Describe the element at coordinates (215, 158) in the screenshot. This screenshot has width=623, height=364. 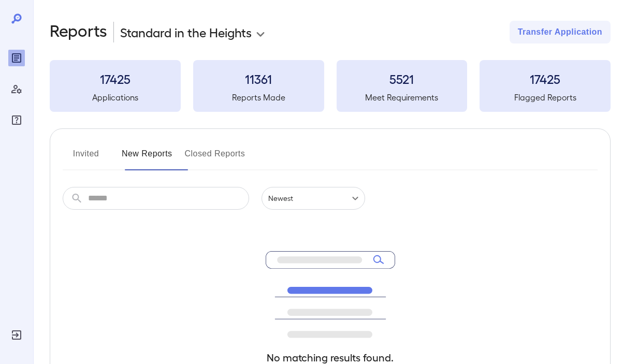
I see `button: Closed Reports` at that location.